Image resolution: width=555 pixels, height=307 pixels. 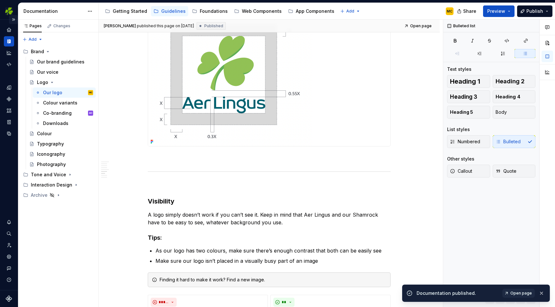 What do you see at coordinates (269, 219) in the screenshot?
I see `p: A logo simply doesn’t work if you can’t see it. Keep in mind that Aer Lingus and our Shamrock hav...` at bounding box center [269, 219].